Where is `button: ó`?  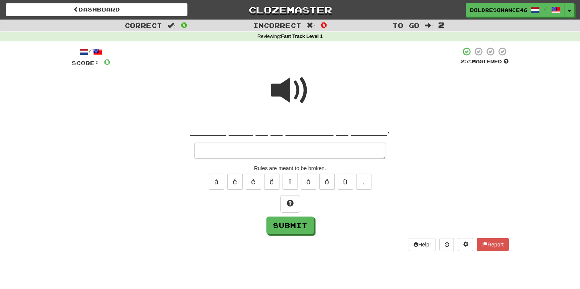 button: ó is located at coordinates (309, 182).